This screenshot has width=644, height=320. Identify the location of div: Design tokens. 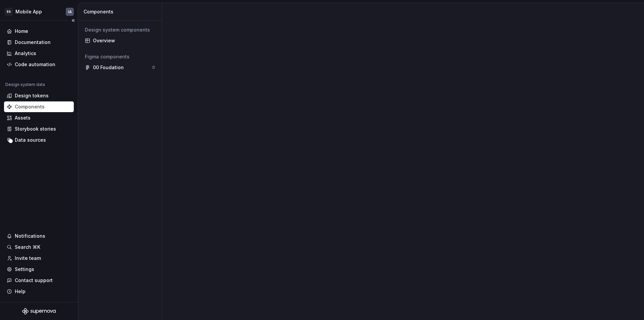
(31, 95).